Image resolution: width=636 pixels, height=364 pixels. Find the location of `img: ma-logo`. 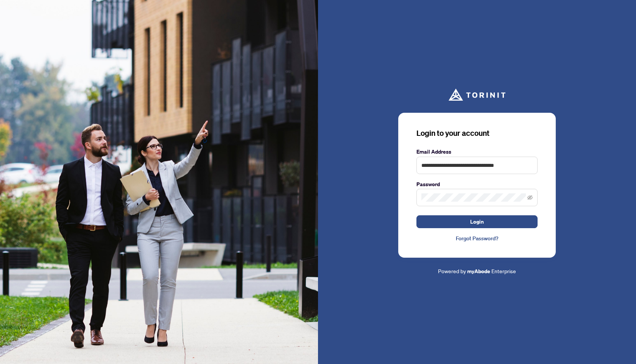

img: ma-logo is located at coordinates (477, 94).